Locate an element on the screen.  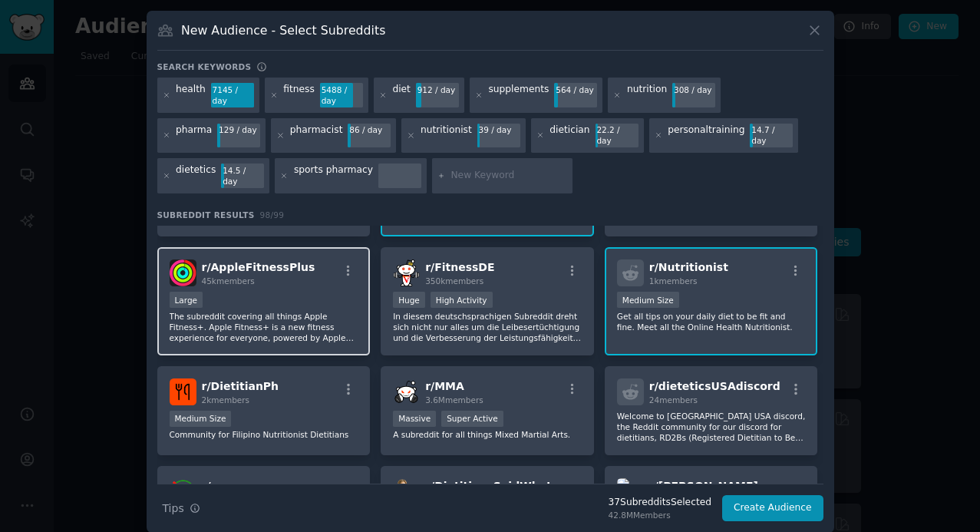
div: 564 / day is located at coordinates (575, 90).